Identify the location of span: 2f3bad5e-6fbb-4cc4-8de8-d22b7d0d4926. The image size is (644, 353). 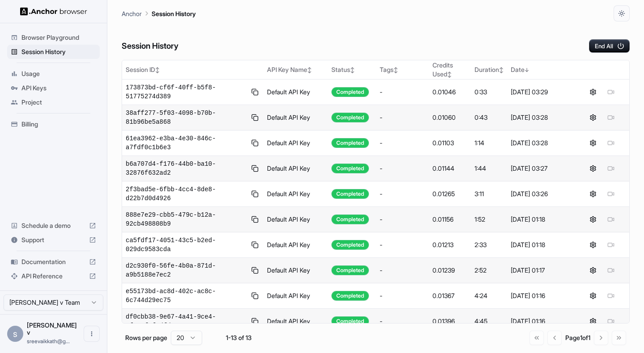
(186, 194).